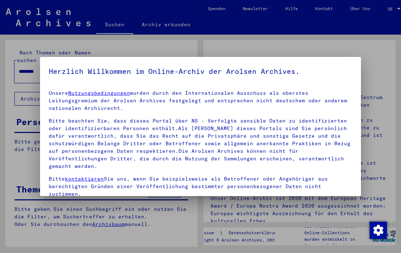 Image resolution: width=401 pixels, height=253 pixels. I want to click on p: Bitte beachten Sie, dass dieses Portal über NS - Verfolgte sensible Daten zu identifizierten oder..., so click(201, 144).